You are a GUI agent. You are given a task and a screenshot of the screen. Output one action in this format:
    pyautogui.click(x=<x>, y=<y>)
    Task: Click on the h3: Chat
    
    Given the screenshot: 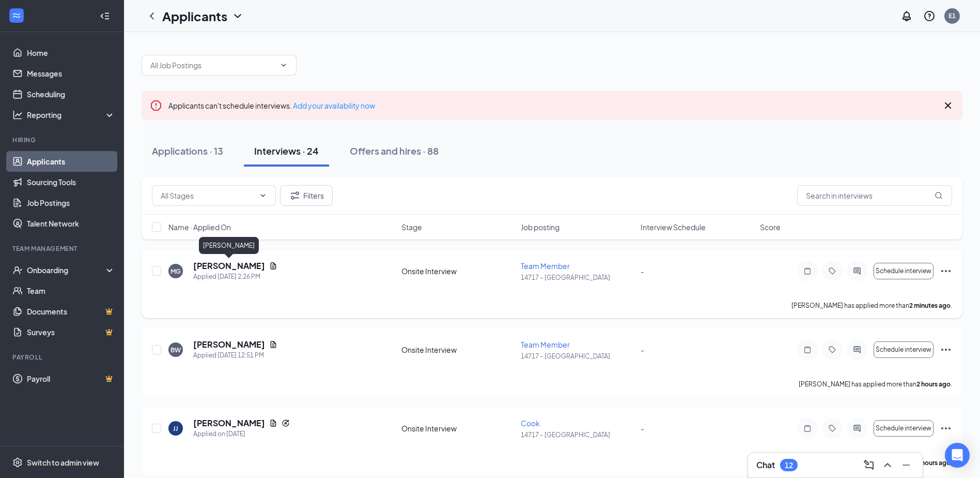 What is the action you would take?
    pyautogui.click(x=766, y=465)
    